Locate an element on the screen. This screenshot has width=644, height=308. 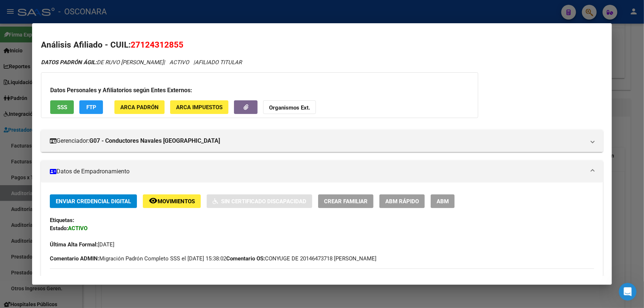
strong: Última Alta Formal: is located at coordinates (74, 245).